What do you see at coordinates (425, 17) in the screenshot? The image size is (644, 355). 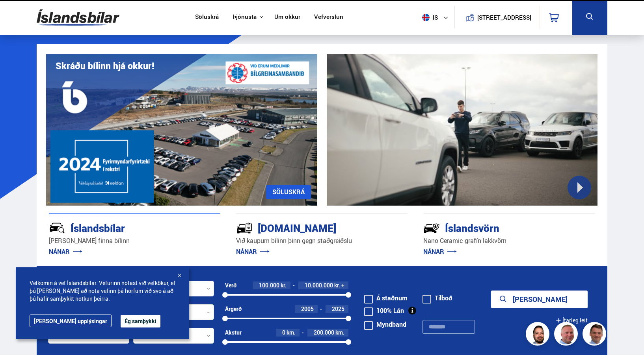 I see `img: svg+xml;base64,PHN2ZyB4bWxucz0iaHR0cDovL3d3dy53My5vcmcvMjAwMC9zdmciIHdpZHRoPSI1MTIiIGhlaWdodD0iNT...` at bounding box center [425, 17].